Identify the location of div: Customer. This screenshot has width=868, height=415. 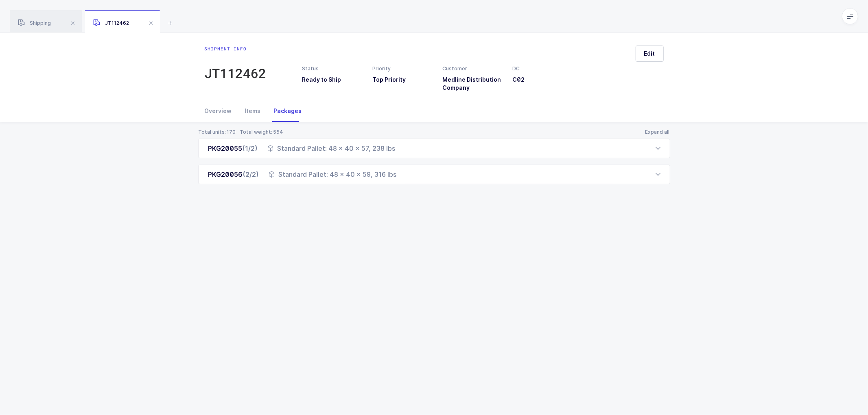
(473, 68).